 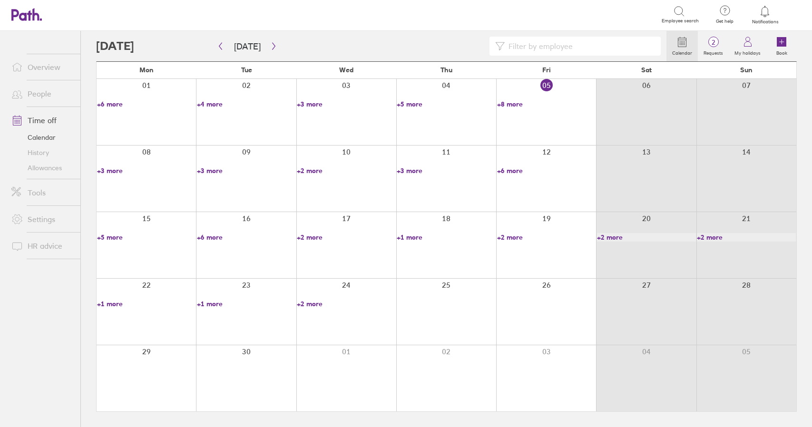 What do you see at coordinates (713, 42) in the screenshot?
I see `span: 2` at bounding box center [713, 42].